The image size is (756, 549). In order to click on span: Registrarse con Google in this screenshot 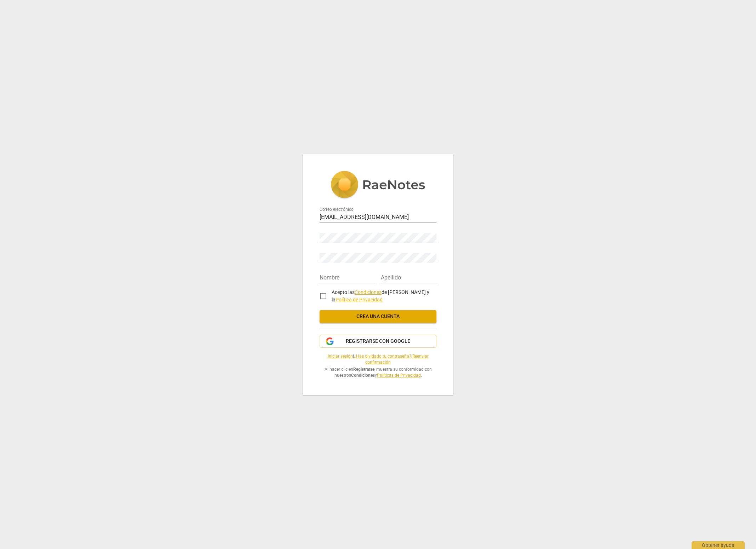, I will do `click(378, 341)`.